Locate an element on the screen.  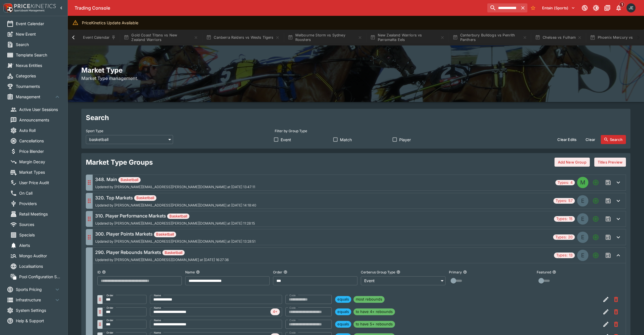
span: Types: 13 is located at coordinates (565, 256).